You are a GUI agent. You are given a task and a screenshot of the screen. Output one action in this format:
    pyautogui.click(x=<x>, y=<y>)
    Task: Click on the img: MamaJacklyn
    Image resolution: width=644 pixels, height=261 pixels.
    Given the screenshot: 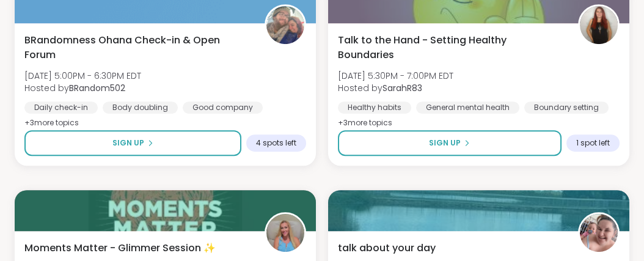 What is the action you would take?
    pyautogui.click(x=285, y=232)
    